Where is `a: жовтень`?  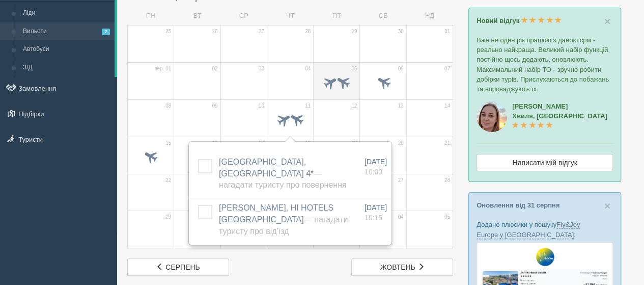
a: жовтень is located at coordinates (402, 267).